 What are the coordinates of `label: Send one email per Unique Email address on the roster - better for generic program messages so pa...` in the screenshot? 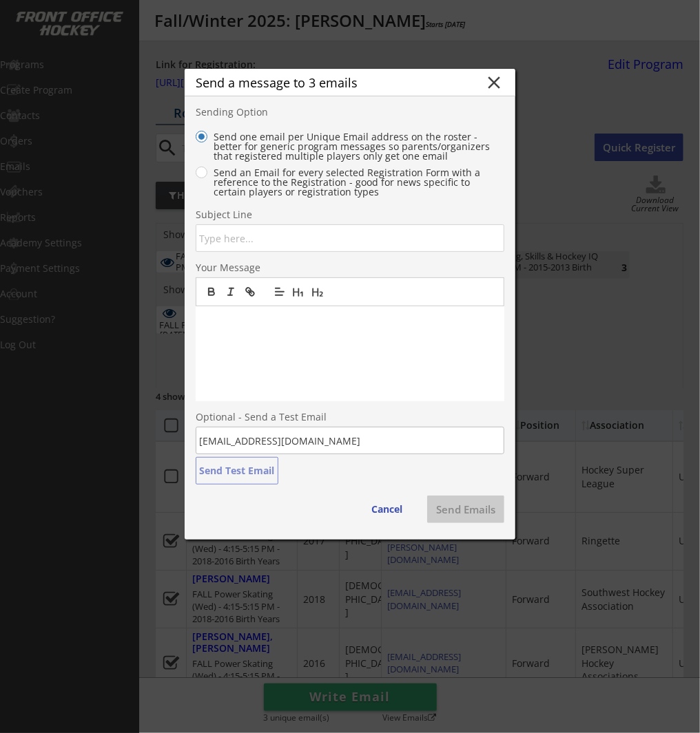 It's located at (357, 147).